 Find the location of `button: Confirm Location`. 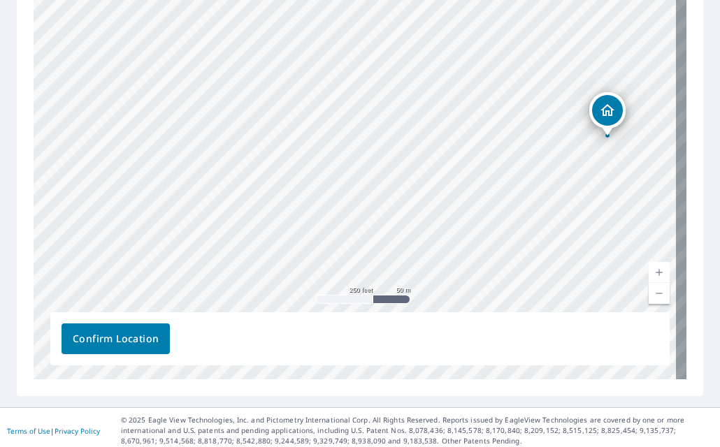

button: Confirm Location is located at coordinates (115, 339).